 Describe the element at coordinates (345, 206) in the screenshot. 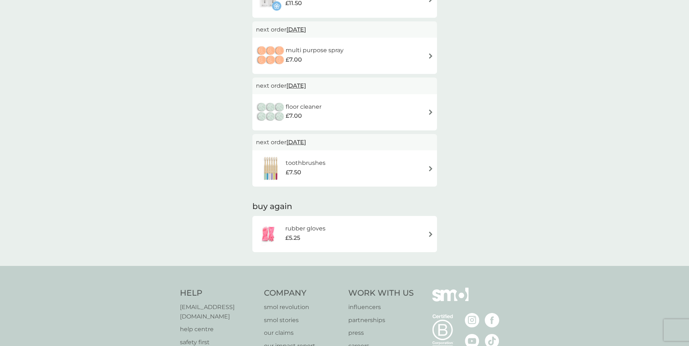

I see `h2: buy again` at that location.